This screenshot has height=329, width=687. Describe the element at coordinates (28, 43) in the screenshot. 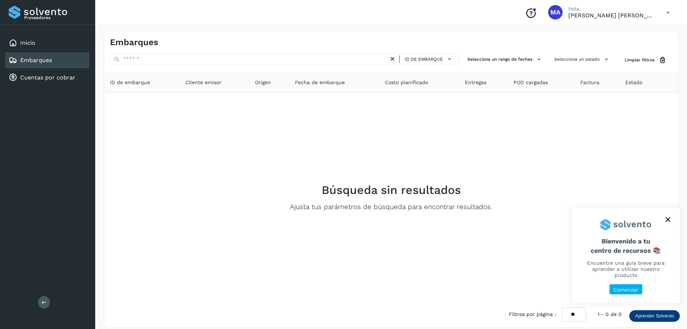

I see `a: Inicio` at that location.